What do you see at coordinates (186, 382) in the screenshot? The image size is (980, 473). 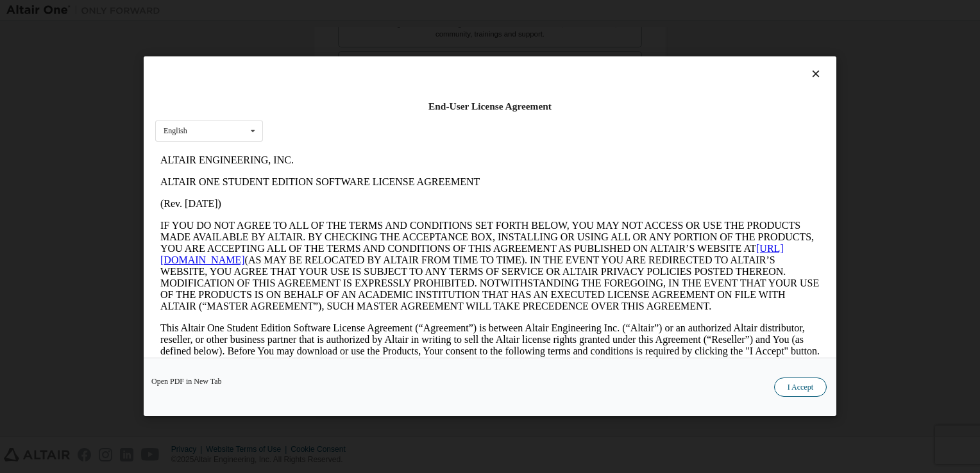 I see `a: Open PDF in New Tab` at bounding box center [186, 382].